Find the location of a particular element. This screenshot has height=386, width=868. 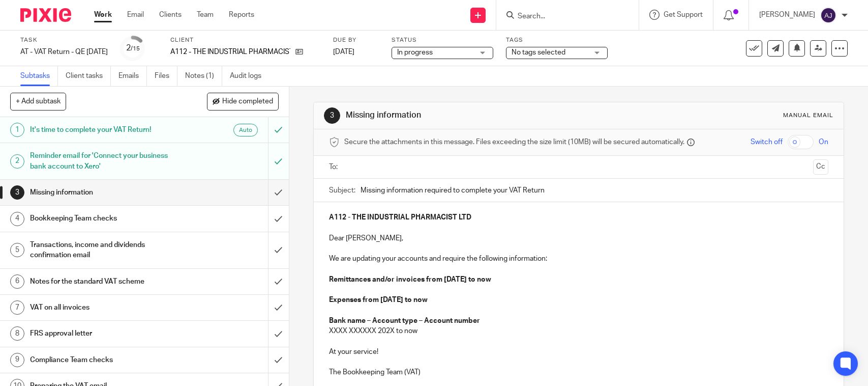

a: Work is located at coordinates (103, 14).